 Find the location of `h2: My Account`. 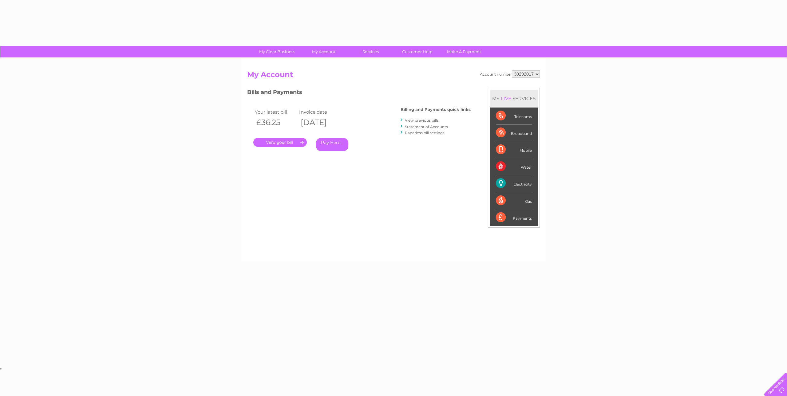

h2: My Account is located at coordinates (393, 76).